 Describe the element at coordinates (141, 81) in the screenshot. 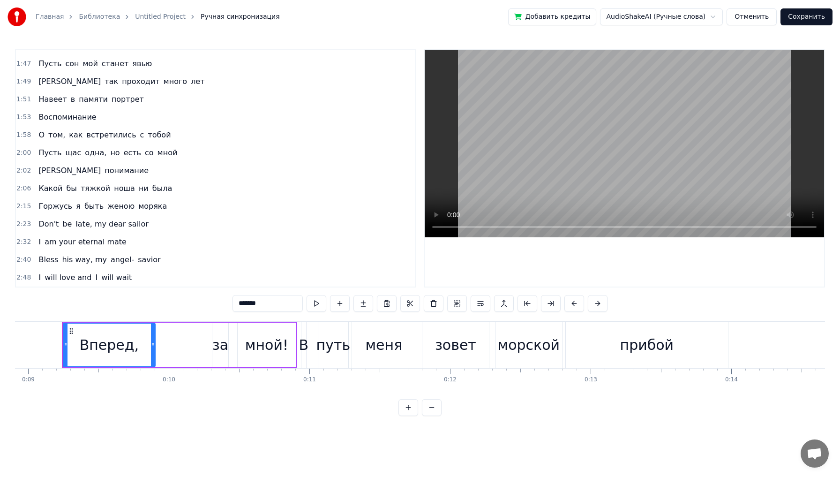

I see `span: проходит` at that location.